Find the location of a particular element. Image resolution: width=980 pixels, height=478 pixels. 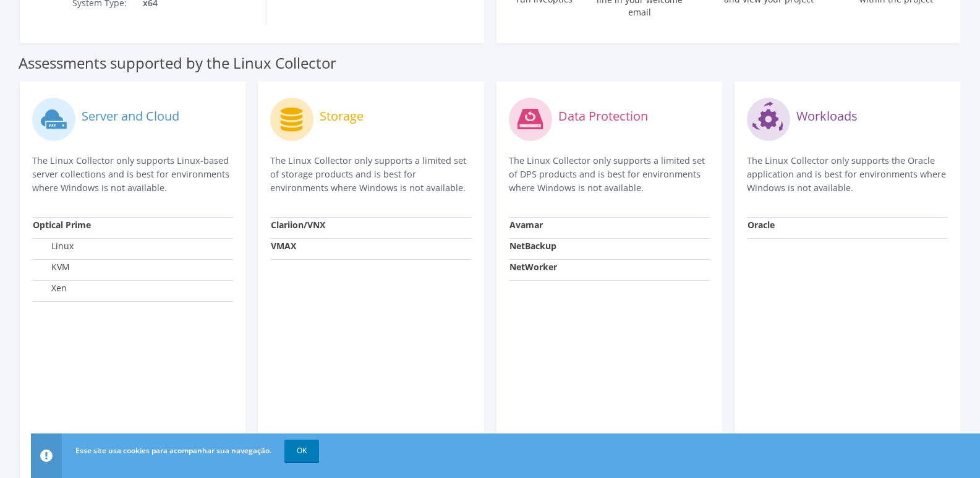

strong: NetBackup is located at coordinates (533, 246).